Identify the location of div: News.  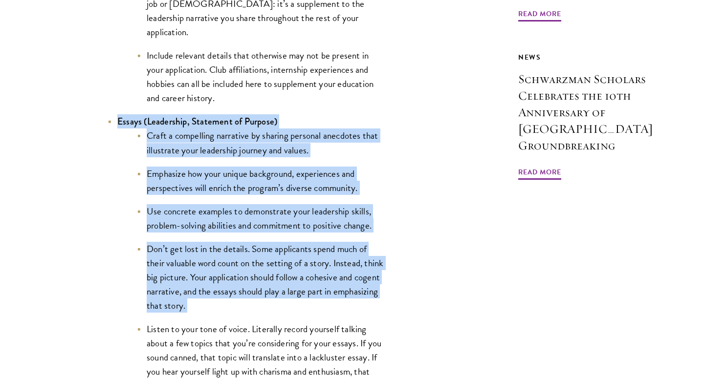
(586, 57).